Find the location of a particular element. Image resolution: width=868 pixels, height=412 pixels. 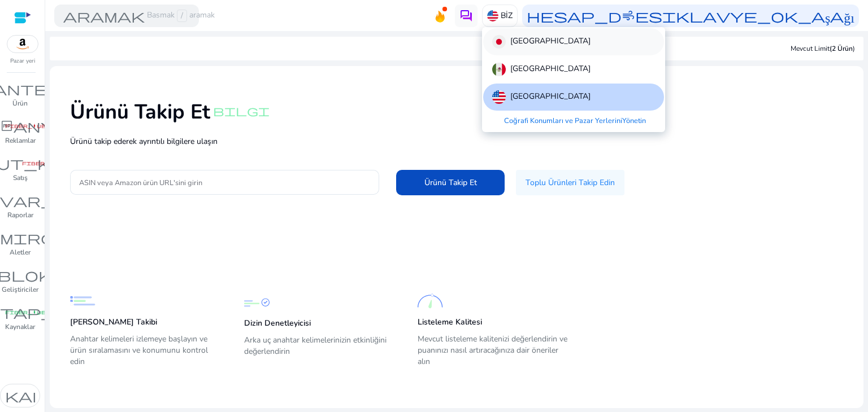

img: mx.svg is located at coordinates (499, 70).